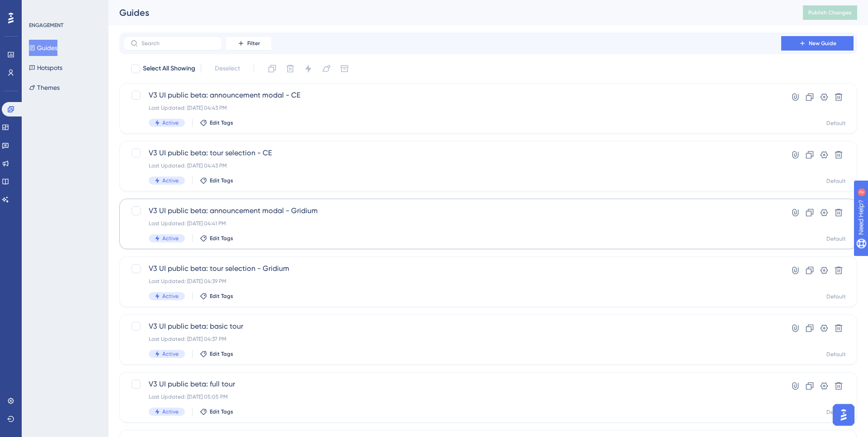 The image size is (868, 437). Describe the element at coordinates (43, 48) in the screenshot. I see `button: Guides` at that location.